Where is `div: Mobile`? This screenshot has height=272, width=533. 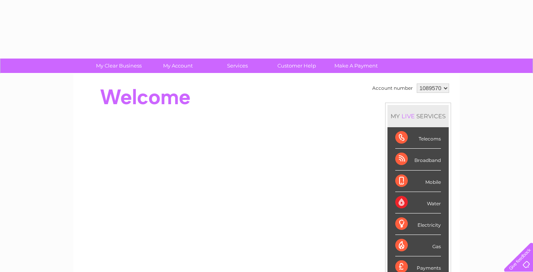 div: Mobile is located at coordinates (418, 181).